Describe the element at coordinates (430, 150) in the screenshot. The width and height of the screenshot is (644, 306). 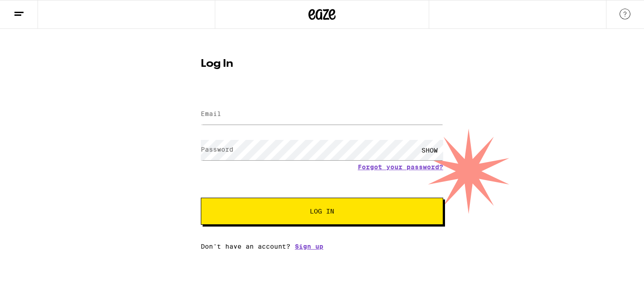
I see `div: SHOW` at that location.